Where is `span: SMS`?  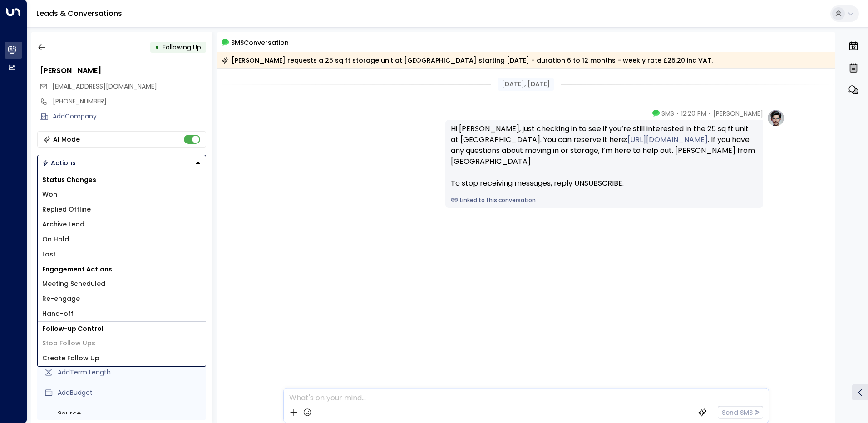
span: SMS is located at coordinates (668, 114).